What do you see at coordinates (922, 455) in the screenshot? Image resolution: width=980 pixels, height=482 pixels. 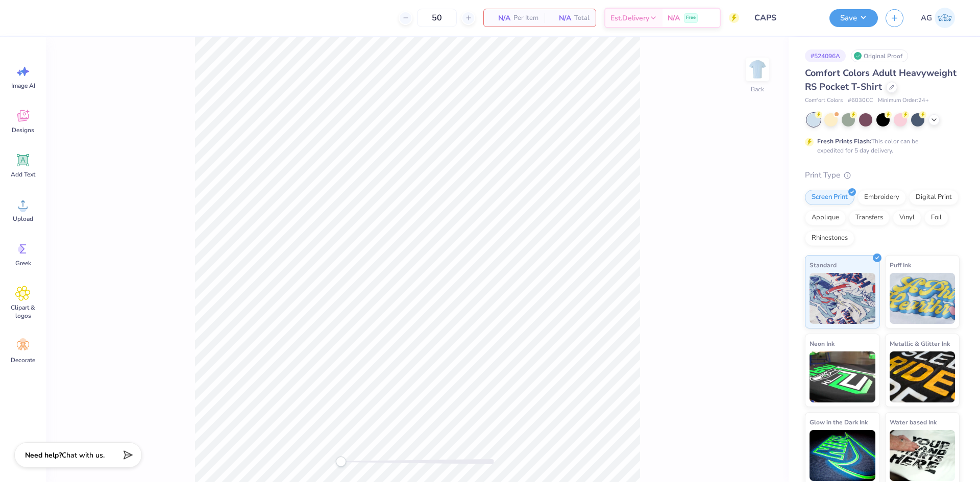 I see `img: Water based Ink` at bounding box center [922, 455].